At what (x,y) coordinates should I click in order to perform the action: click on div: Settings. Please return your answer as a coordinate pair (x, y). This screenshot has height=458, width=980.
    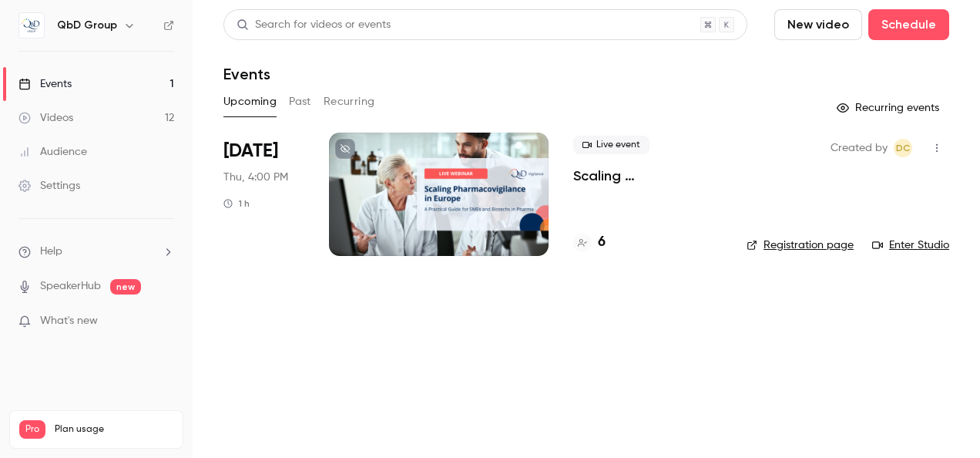
    Looking at the image, I should click on (49, 186).